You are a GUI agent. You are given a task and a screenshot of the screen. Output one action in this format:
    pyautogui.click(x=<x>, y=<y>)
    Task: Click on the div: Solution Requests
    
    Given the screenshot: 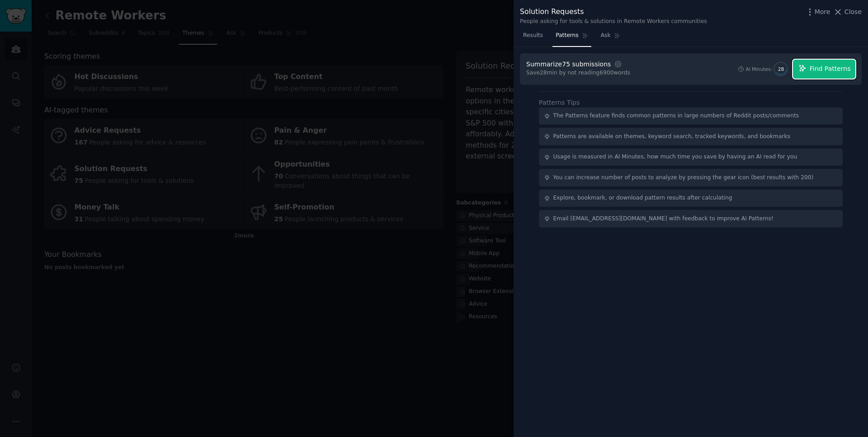 What is the action you would take?
    pyautogui.click(x=613, y=12)
    